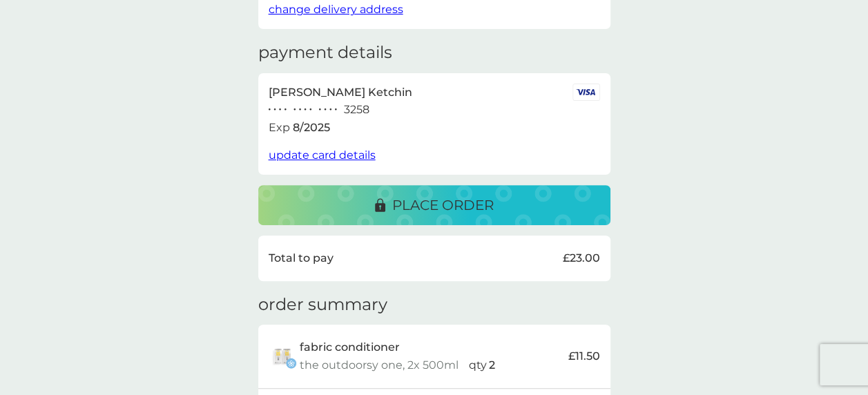 This screenshot has width=868, height=395. Describe the element at coordinates (581, 258) in the screenshot. I see `p: £23.00` at that location.